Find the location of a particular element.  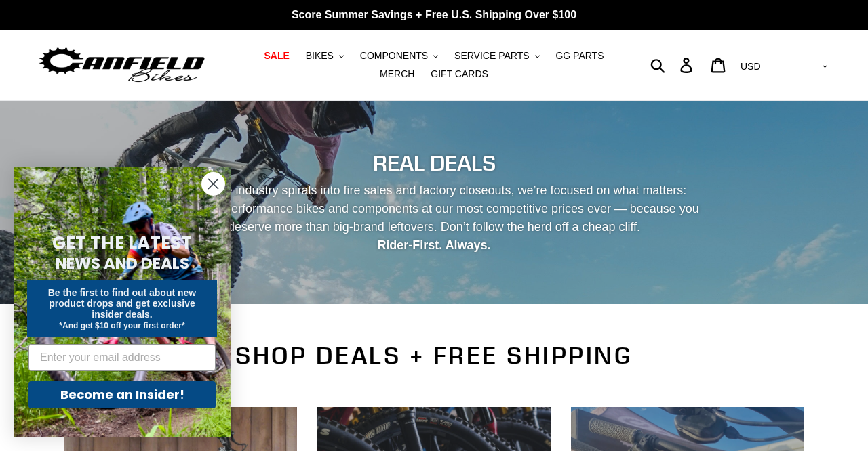

input: Enter your email address is located at coordinates (122, 358).